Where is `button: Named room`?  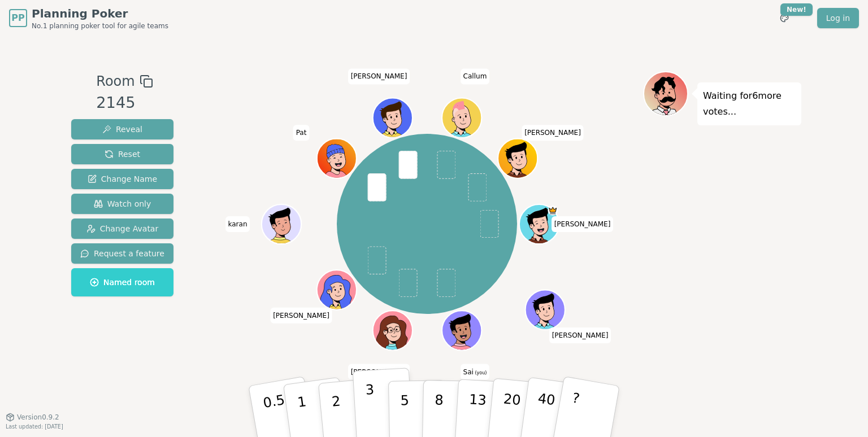 button: Named room is located at coordinates (122, 282).